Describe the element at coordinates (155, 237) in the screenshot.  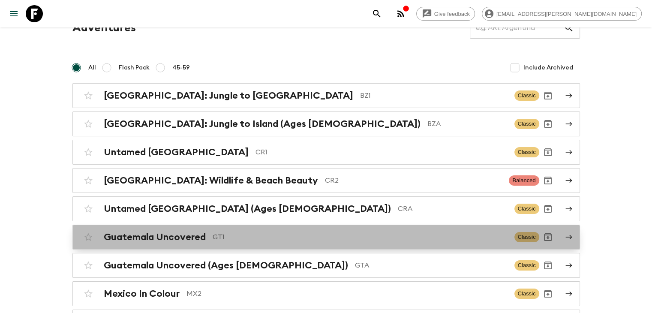
I see `h2: Guatemala Uncovered` at that location.